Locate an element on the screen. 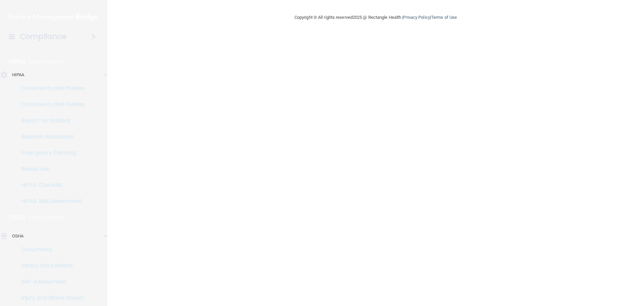  p: Documents is located at coordinates (50, 249).